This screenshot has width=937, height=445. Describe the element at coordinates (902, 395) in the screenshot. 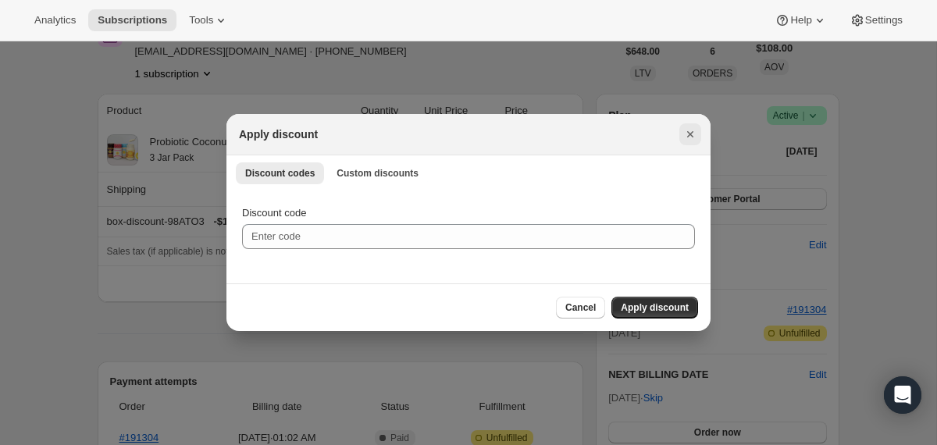

I see `div: Open Intercom Messenger` at that location.